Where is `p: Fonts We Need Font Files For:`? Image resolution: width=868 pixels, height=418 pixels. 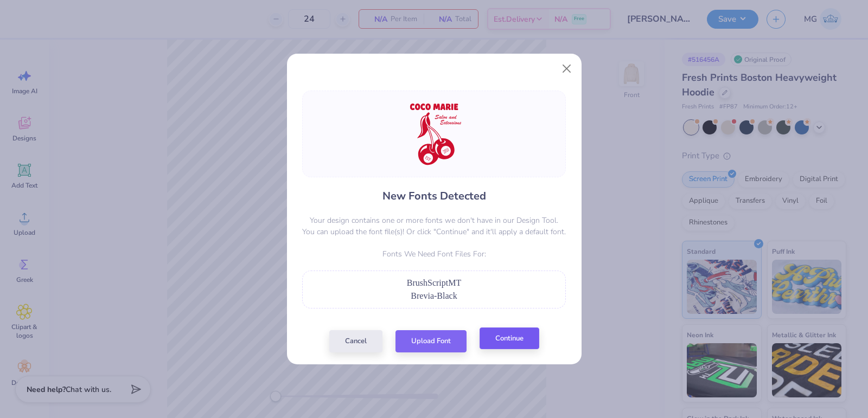
p: Fonts We Need Font Files For: is located at coordinates (434, 253).